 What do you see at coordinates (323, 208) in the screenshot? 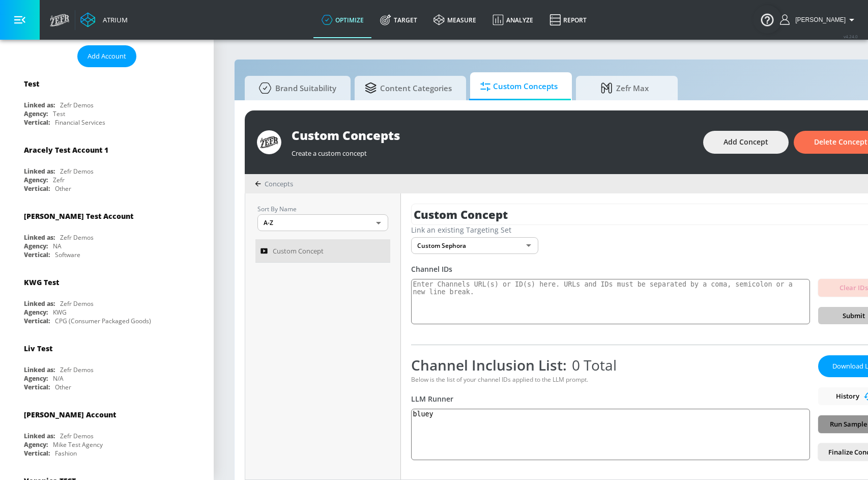
I see `p: Sort By Name` at bounding box center [323, 208].